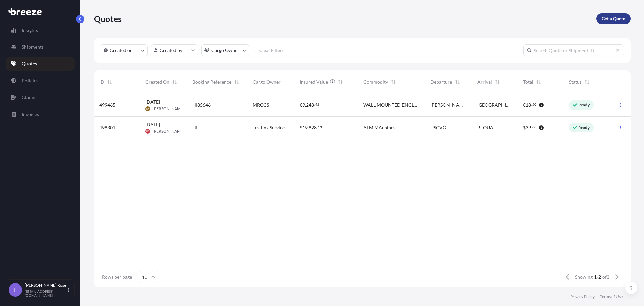 Image resolution: width=644 pixels, height=306 pixels. I want to click on a: Quotes, so click(40, 63).